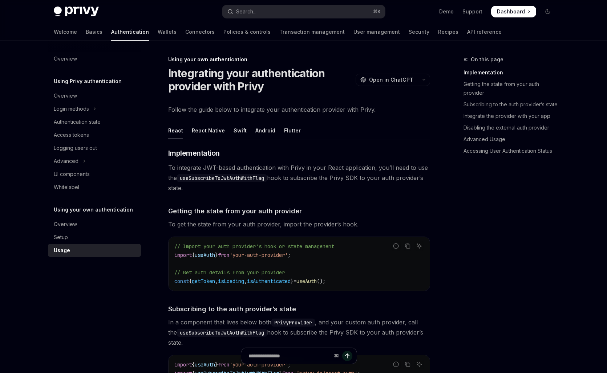  Describe the element at coordinates (299, 110) in the screenshot. I see `span: Follow the guide below to integrate your authentication provider with Privy.` at that location.